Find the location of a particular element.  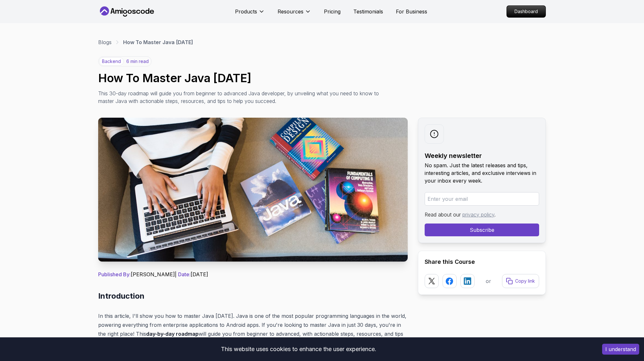

button: Subscribe is located at coordinates (482, 230).